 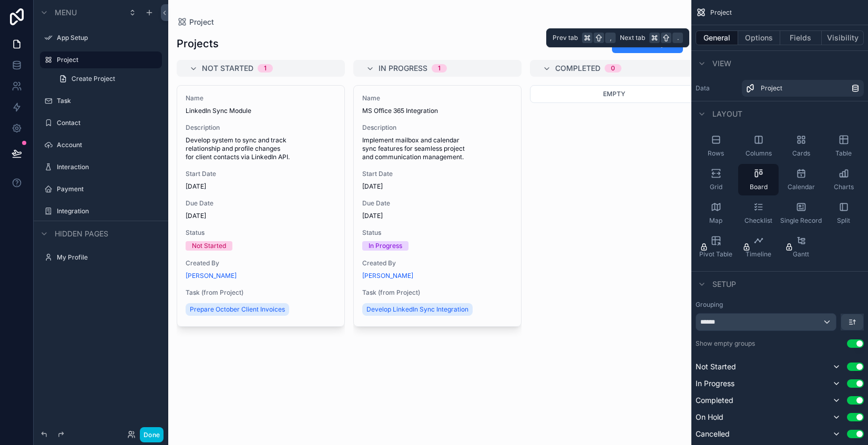 I want to click on a: My Profile, so click(x=106, y=258).